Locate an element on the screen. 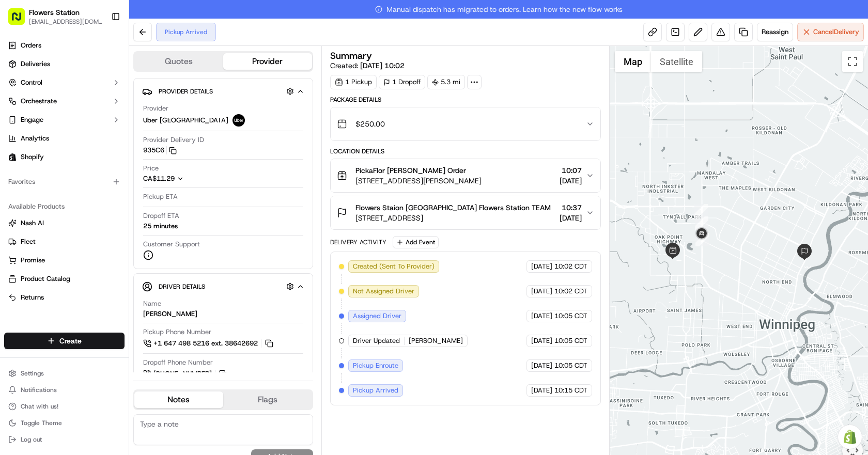 This screenshot has height=455, width=868. span: Dropoff ETA is located at coordinates (161, 216).